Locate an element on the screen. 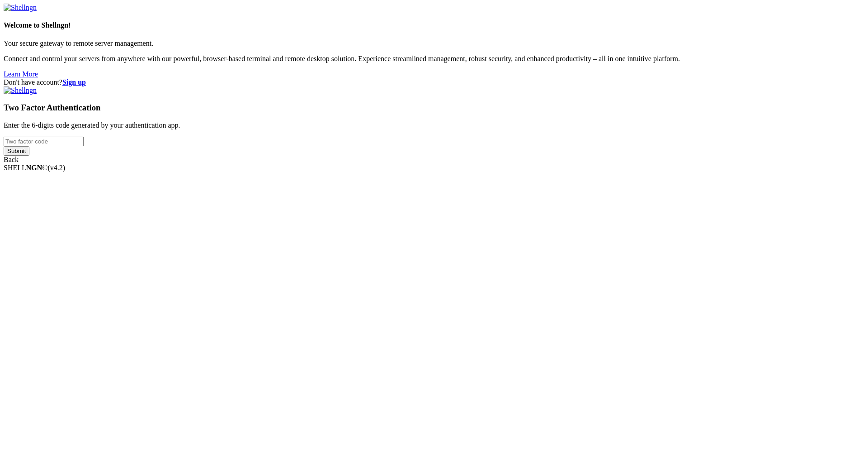 The image size is (868, 468). a: Sign up is located at coordinates (74, 81).